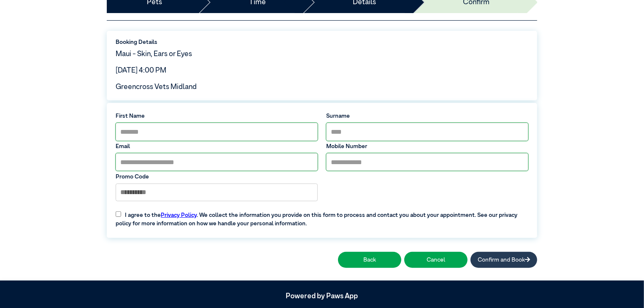 Image resolution: width=644 pixels, height=308 pixels. What do you see at coordinates (322, 217) in the screenshot?
I see `label: I agree to the . We collect the information you provide on this form to process and contact you a...` at bounding box center [322, 217].